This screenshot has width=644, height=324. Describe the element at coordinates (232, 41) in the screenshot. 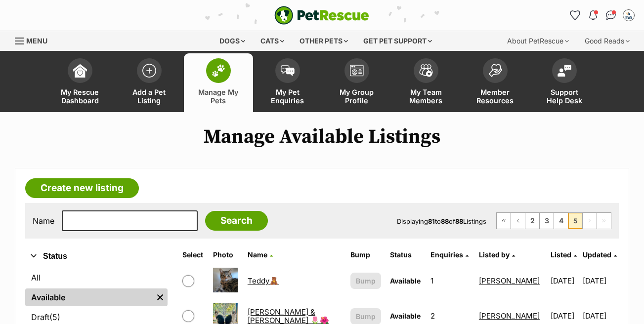

I see `div: Dogs` at that location.